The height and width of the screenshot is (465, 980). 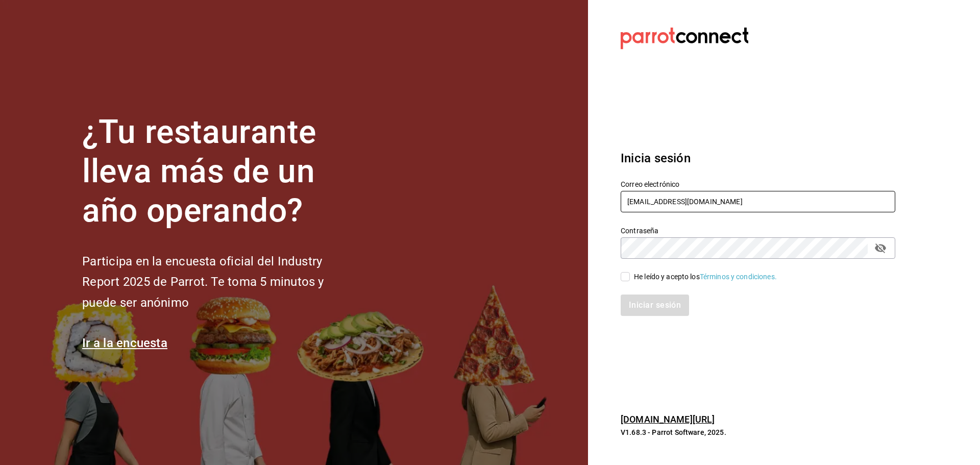 I want to click on label: Contraseña, so click(x=758, y=231).